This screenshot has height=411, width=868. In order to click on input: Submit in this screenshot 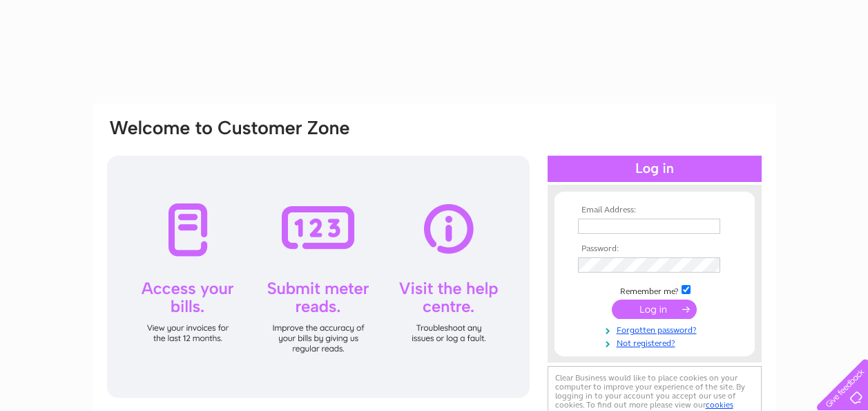, I will do `click(654, 309)`.